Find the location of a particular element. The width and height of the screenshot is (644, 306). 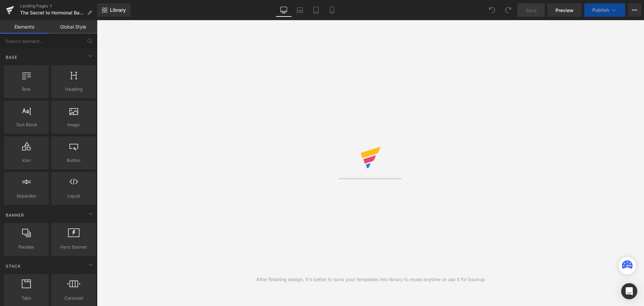

a: Laptop is located at coordinates (300, 10).